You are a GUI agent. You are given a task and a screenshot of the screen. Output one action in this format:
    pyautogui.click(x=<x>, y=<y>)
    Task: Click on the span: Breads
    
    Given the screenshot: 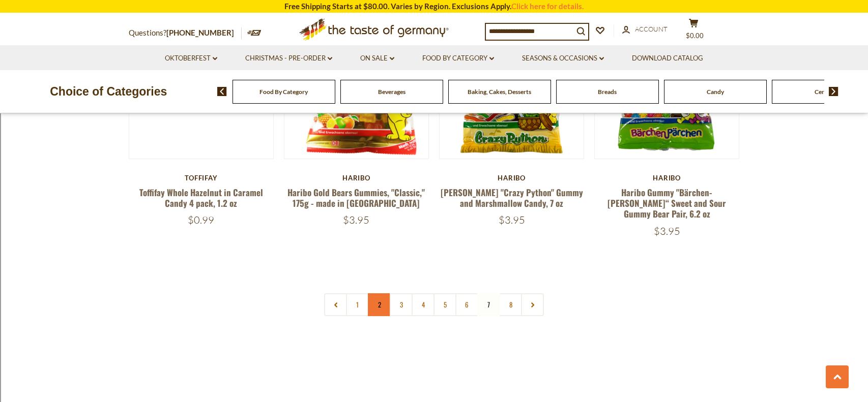 What is the action you would take?
    pyautogui.click(x=607, y=91)
    